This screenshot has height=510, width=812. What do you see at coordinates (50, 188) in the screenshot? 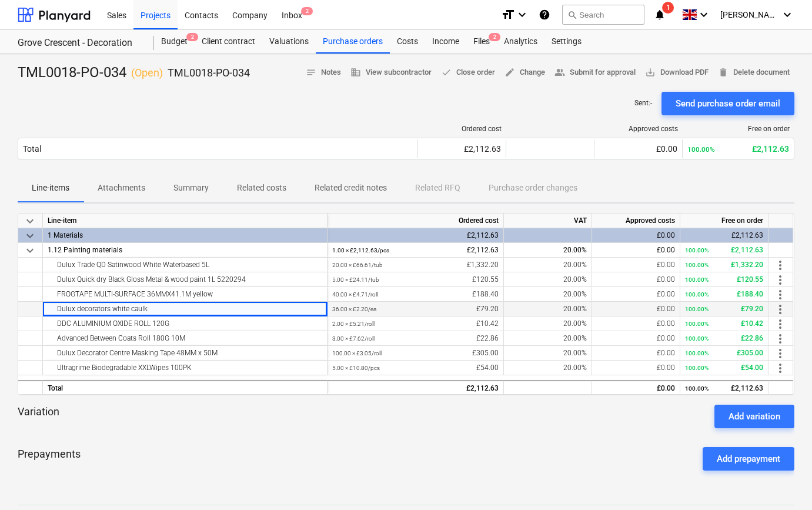
I see `p: Line-items` at bounding box center [50, 188].